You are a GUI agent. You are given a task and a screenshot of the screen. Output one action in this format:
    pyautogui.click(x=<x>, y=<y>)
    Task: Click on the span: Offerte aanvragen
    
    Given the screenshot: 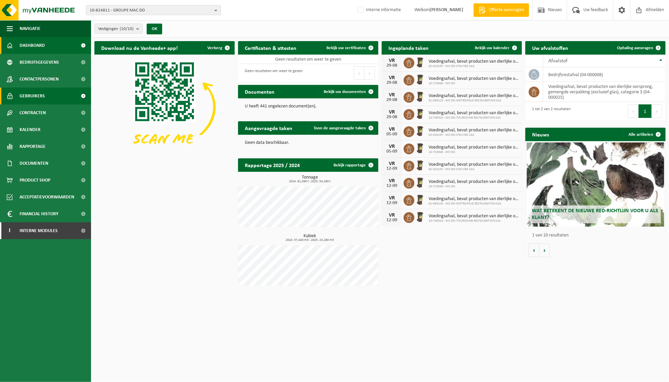 What is the action you would take?
    pyautogui.click(x=506, y=10)
    